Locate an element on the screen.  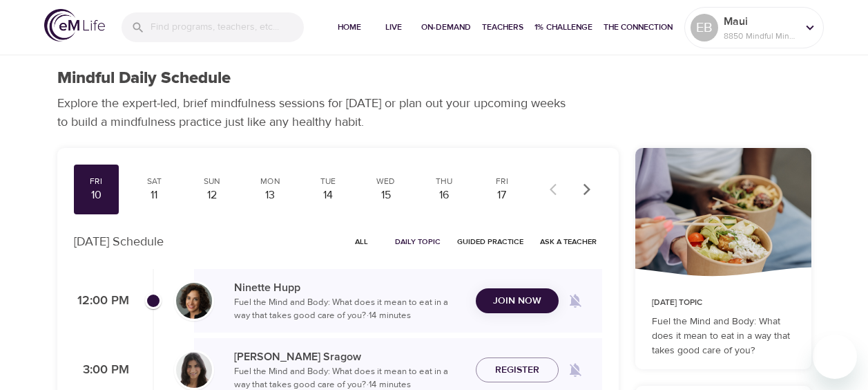
span: Live is located at coordinates (394, 27).